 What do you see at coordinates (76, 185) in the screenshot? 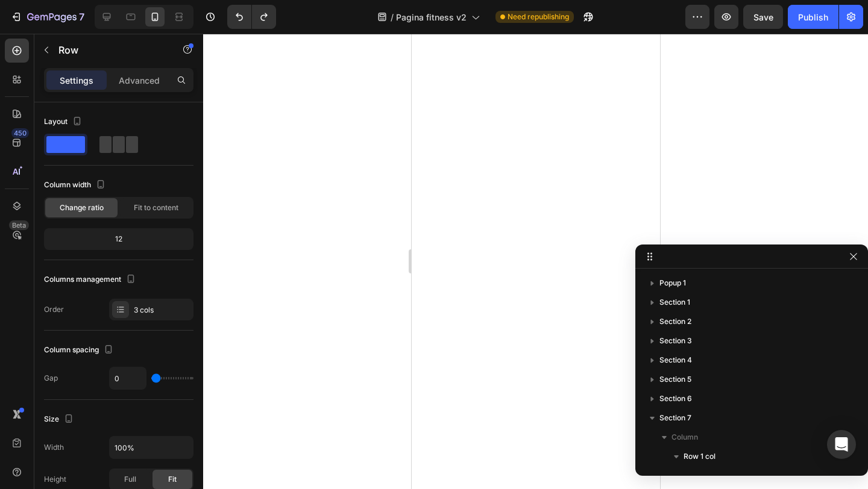
I see `div: Column width` at bounding box center [76, 185].